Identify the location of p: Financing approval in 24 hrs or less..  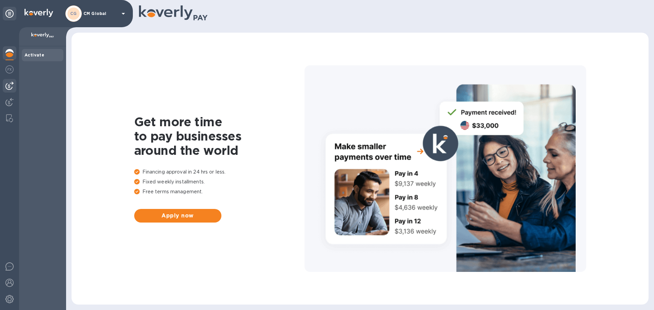
(219, 172).